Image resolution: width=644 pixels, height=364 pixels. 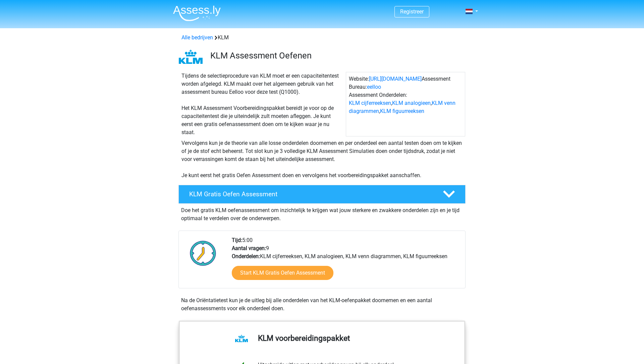 I want to click on a: Alle bedrijven, so click(x=197, y=37).